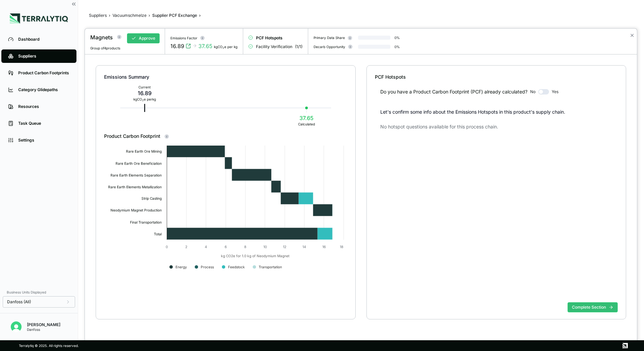  Describe the element at coordinates (226, 247) in the screenshot. I see `text: 6` at that location.